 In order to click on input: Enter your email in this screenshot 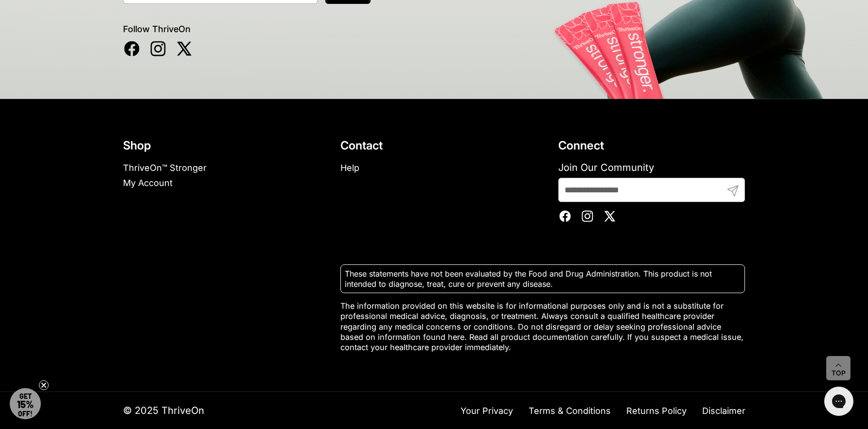, I will do `click(652, 190)`.